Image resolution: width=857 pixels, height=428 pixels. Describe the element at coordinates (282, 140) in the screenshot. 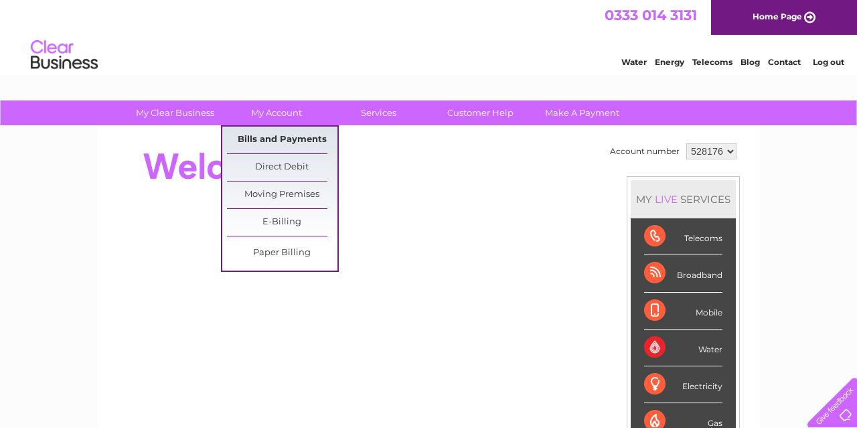

I see `a: Bills and Payments` at that location.